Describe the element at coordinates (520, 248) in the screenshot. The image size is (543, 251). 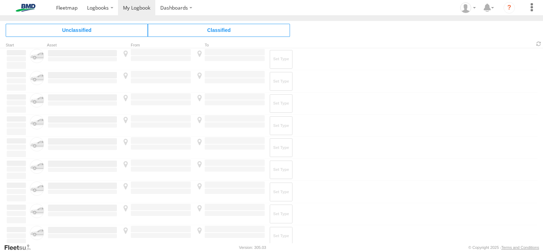
I see `a: Terms and Conditions` at that location.